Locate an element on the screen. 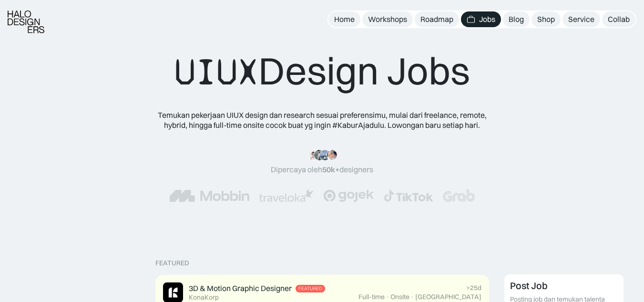 The width and height of the screenshot is (644, 302). a: Home is located at coordinates (344, 19).